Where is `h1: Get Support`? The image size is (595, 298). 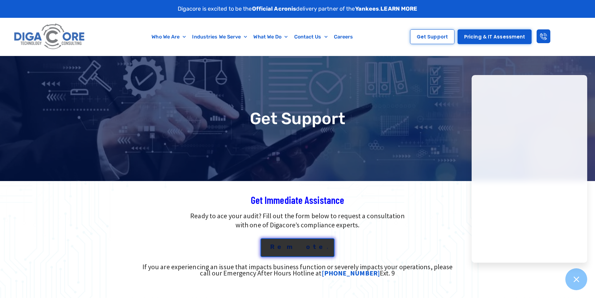 h1: Get Support is located at coordinates (297, 118).